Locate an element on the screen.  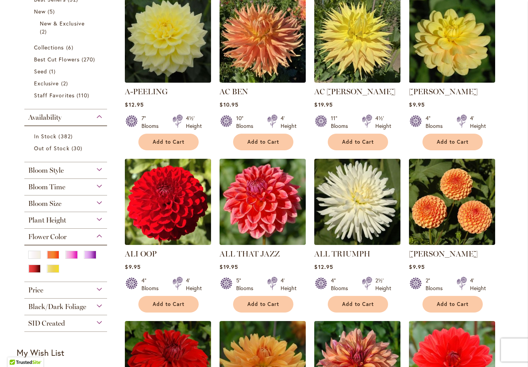
div: 2½' Height is located at coordinates (383, 284).